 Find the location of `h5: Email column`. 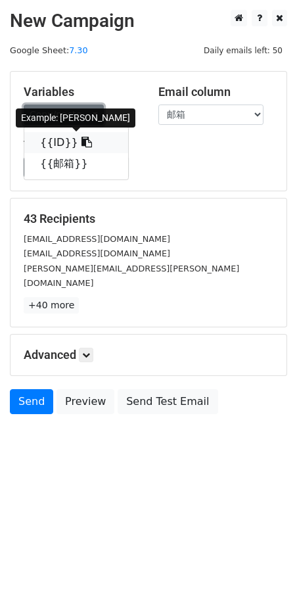

h5: Email column is located at coordinates (216, 92).